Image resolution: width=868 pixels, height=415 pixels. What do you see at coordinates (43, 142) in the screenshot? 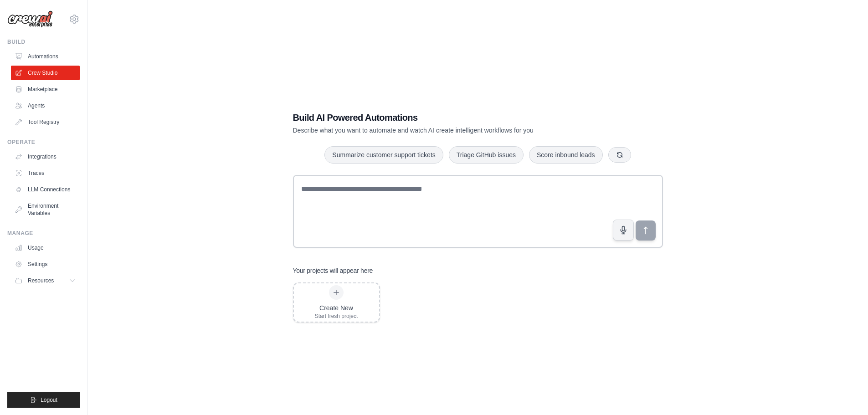
I see `div: Operate` at bounding box center [43, 142].